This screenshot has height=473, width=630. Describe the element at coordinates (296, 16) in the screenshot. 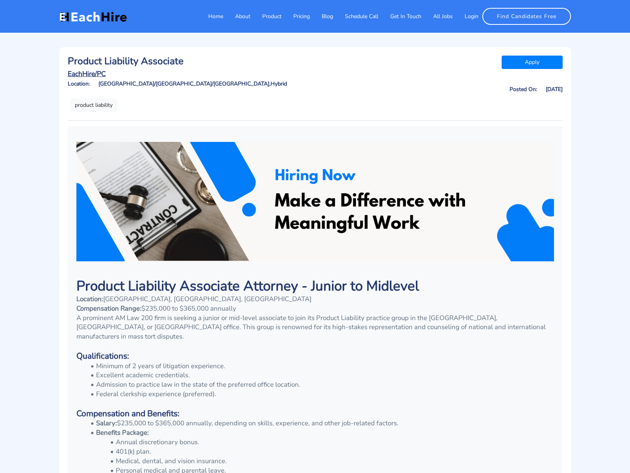

I see `a: Pricing` at that location.